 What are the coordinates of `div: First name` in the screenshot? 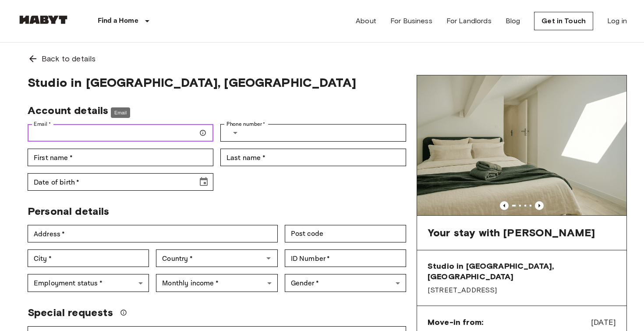 It's located at (120, 157).